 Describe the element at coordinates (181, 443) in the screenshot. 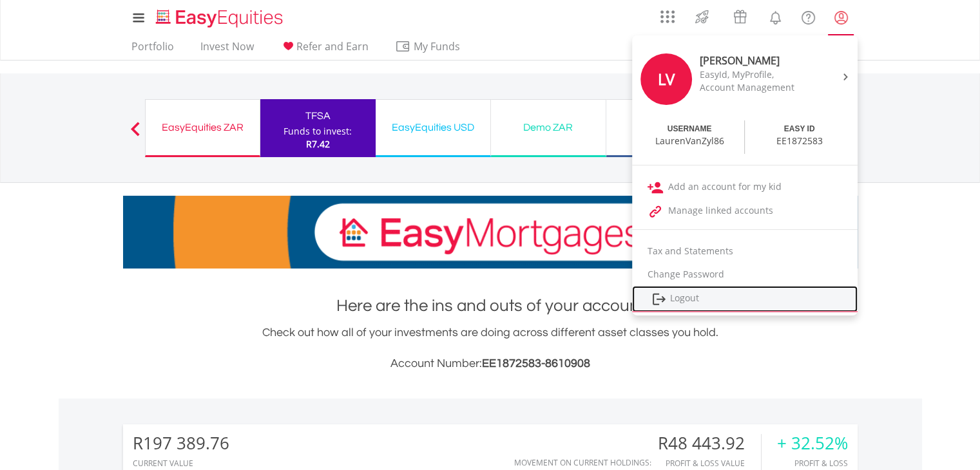

I see `div: R197 389.76` at that location.